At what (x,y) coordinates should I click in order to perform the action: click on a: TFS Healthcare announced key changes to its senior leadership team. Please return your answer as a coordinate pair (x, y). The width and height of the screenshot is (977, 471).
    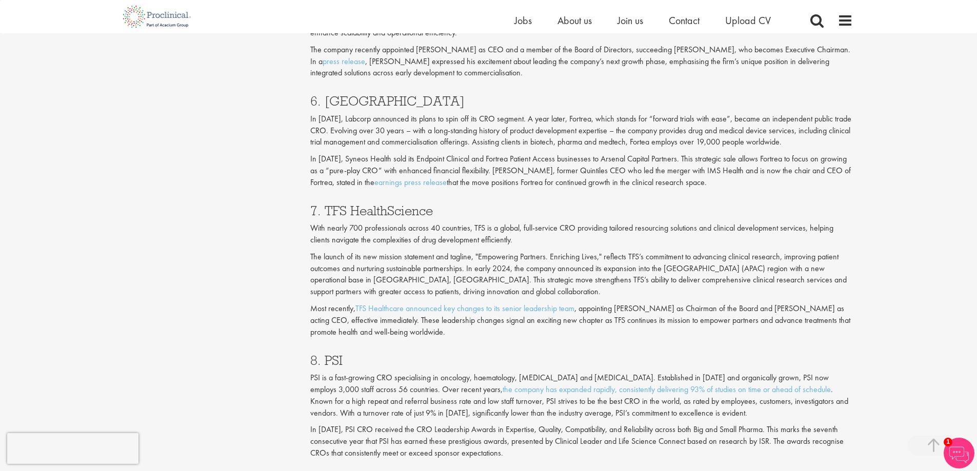
    Looking at the image, I should click on (465, 308).